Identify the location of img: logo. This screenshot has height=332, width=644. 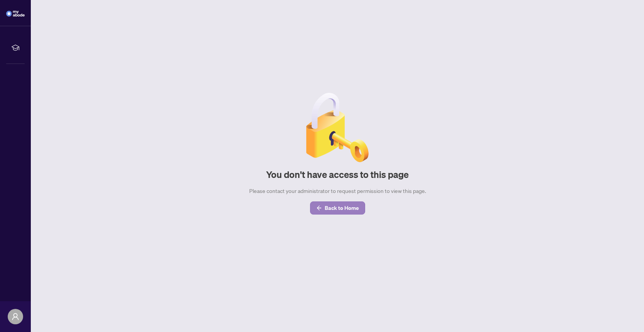
(16, 14).